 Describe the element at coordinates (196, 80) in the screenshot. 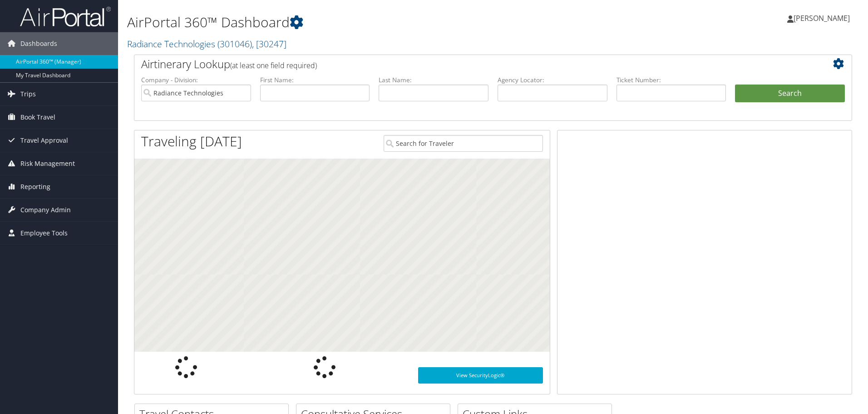

I see `label: Company - Division:` at that location.